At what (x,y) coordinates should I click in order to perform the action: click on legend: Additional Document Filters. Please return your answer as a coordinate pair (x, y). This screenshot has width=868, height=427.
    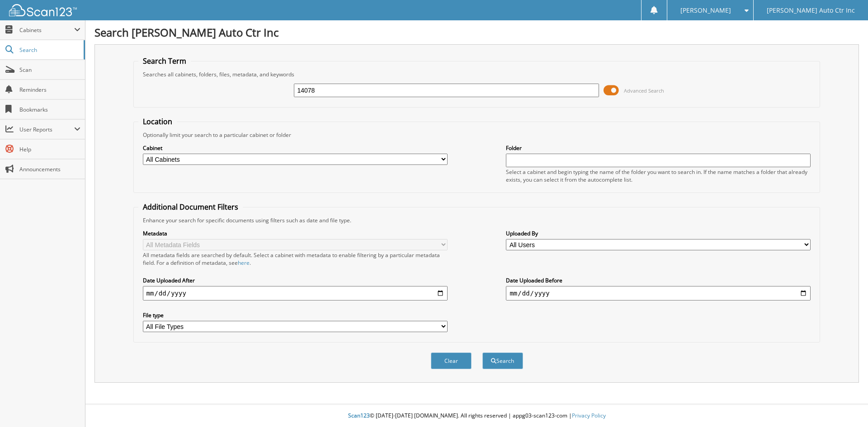
    Looking at the image, I should click on (190, 207).